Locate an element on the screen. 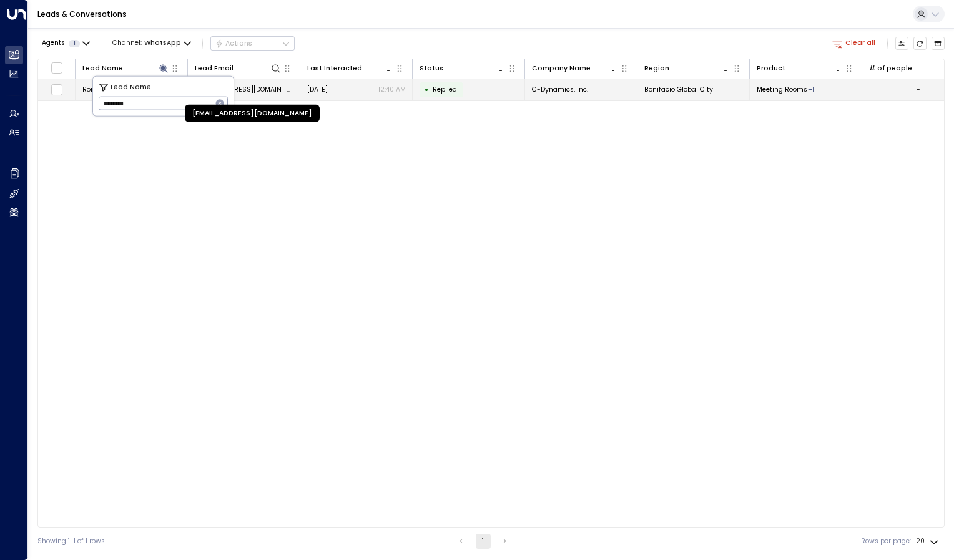  button: Archived Leads is located at coordinates (939, 44).